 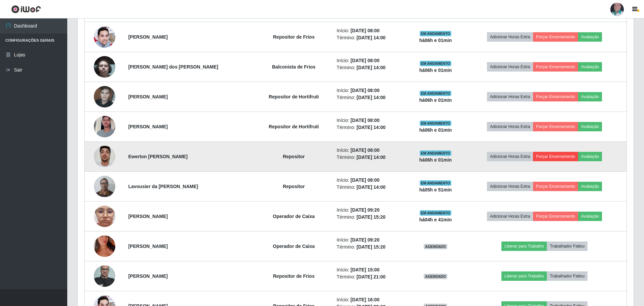 I want to click on strong: Balconista de Frios, so click(x=293, y=67).